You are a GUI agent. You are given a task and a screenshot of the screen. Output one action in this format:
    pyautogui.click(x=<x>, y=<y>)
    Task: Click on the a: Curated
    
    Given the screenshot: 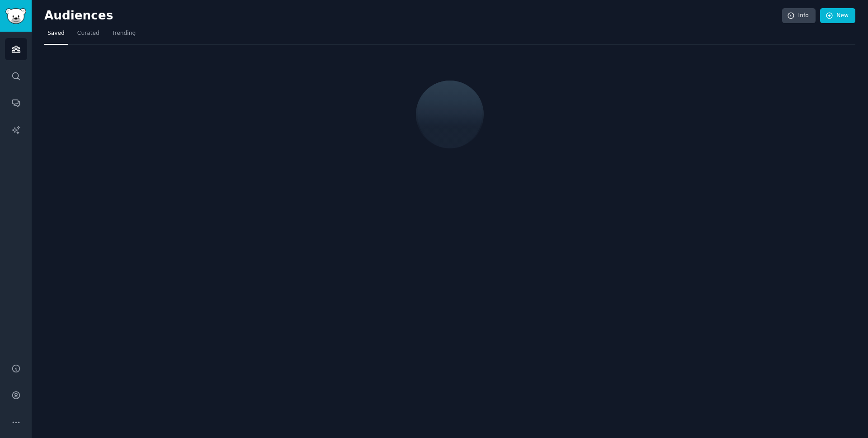 What is the action you would take?
    pyautogui.click(x=88, y=35)
    